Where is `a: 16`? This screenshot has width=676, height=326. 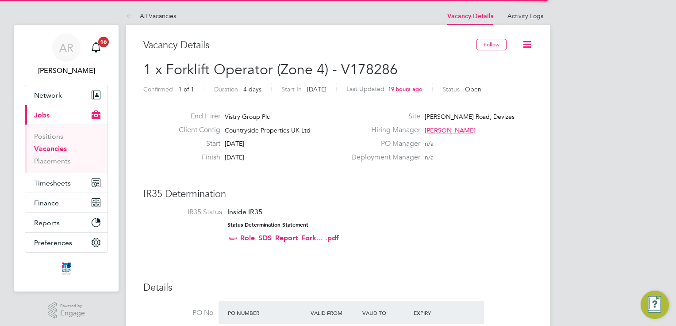 a: 16 is located at coordinates (96, 48).